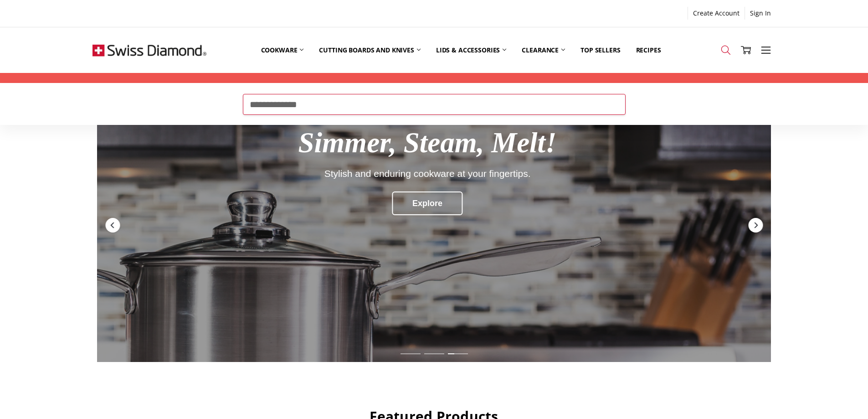 This screenshot has width=868, height=419. Describe the element at coordinates (648, 50) in the screenshot. I see `a: Recipes` at that location.